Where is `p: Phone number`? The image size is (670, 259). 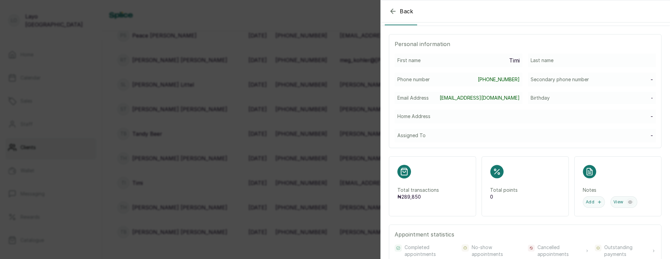
p: Phone number is located at coordinates (414, 79).